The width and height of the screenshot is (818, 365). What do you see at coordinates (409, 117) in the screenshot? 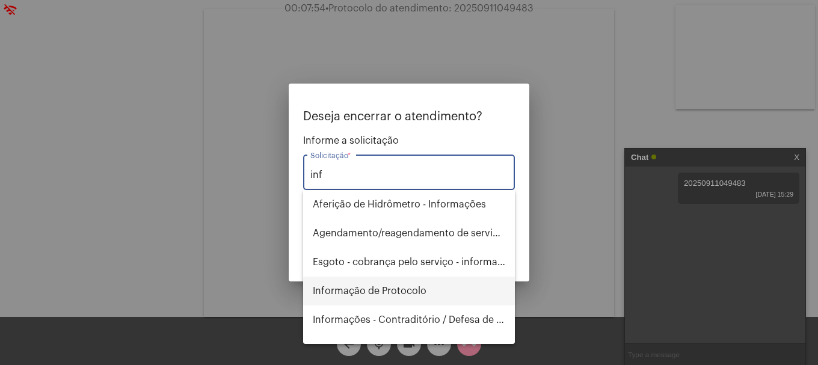
I see `p: Deseja encerrar o atendimento?` at bounding box center [409, 117].